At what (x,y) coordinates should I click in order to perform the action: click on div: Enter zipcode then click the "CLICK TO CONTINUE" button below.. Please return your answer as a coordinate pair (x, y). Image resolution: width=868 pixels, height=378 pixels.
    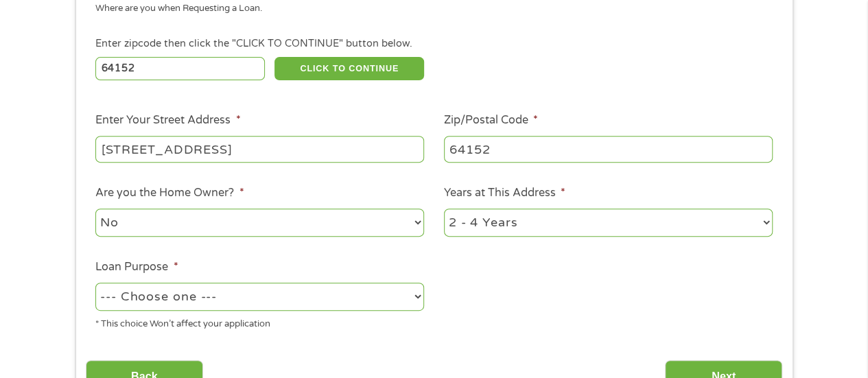
    Looking at the image, I should click on (433, 44).